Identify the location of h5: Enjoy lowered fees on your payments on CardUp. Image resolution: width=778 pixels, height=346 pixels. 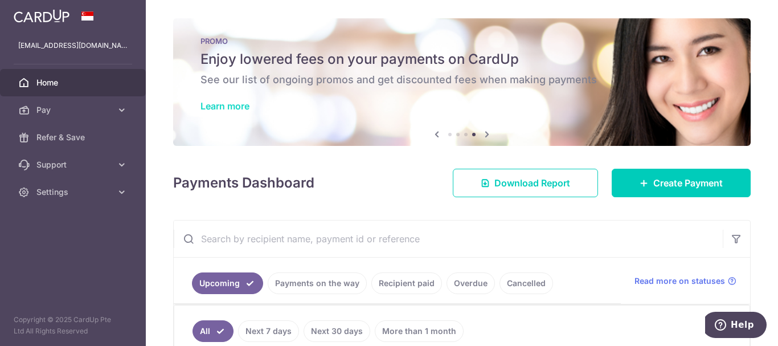
(462, 59).